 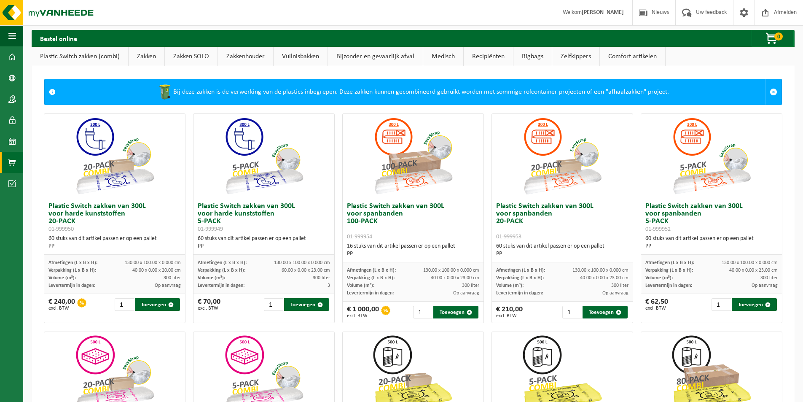 I want to click on img: 01-999953, so click(x=563, y=156).